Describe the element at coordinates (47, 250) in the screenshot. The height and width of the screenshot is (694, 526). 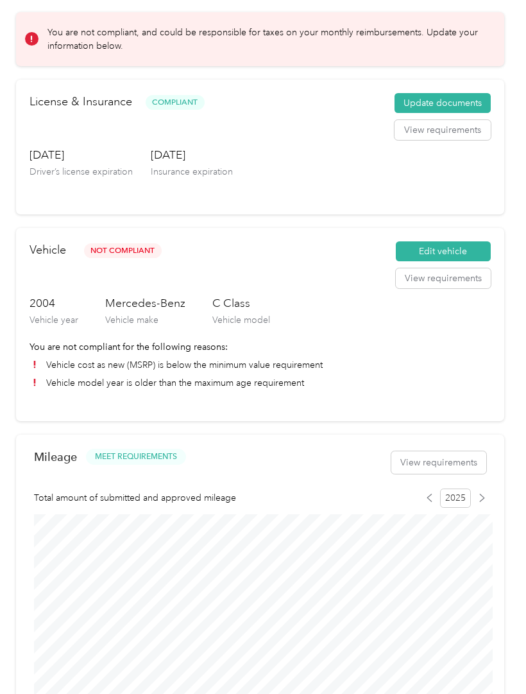
I see `h2: Vehicle` at that location.